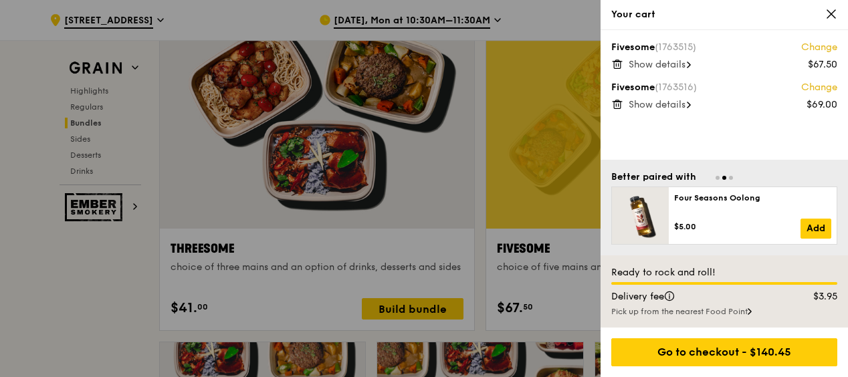  I want to click on span: Go to slide 1, so click(718, 178).